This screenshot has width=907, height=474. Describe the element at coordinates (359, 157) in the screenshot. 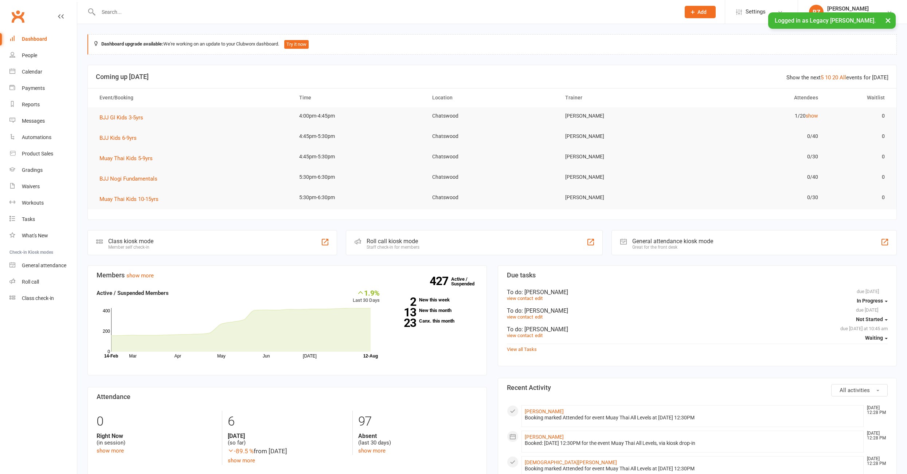

I see `td: 4:45pm-5:30pm` at that location.